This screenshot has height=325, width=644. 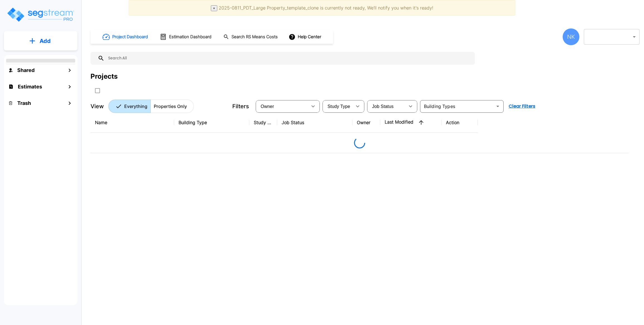 I want to click on button: Everything, so click(x=130, y=106).